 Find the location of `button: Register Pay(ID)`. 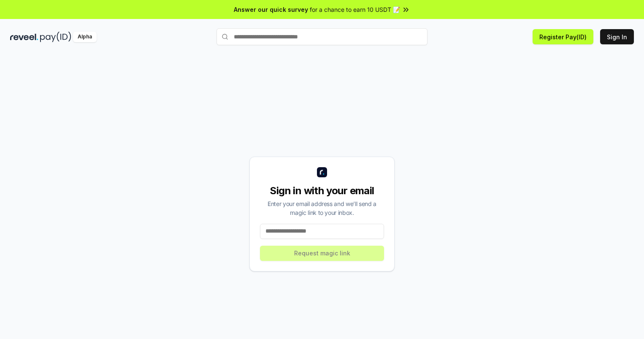

button: Register Pay(ID) is located at coordinates (563, 37).